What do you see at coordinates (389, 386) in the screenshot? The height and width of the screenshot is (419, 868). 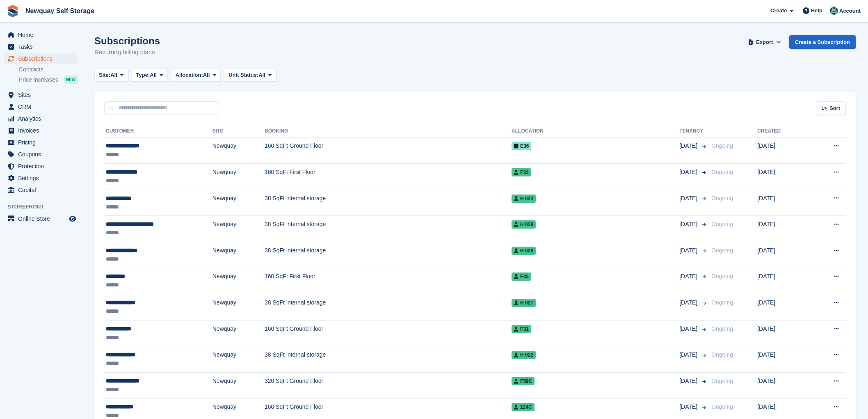 I see `td: 320 SqFt Ground Floor` at bounding box center [389, 386].